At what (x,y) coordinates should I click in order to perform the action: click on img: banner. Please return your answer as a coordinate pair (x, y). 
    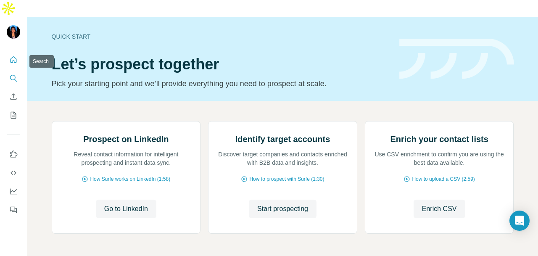
    Looking at the image, I should click on (456, 59).